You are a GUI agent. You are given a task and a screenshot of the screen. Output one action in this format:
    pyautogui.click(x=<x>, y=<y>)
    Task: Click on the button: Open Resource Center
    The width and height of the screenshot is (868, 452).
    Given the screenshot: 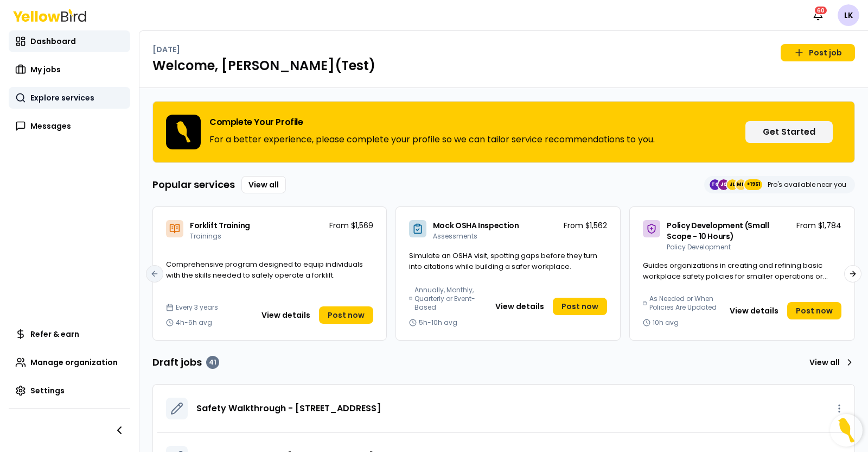 What is the action you would take?
    pyautogui.click(x=847, y=430)
    